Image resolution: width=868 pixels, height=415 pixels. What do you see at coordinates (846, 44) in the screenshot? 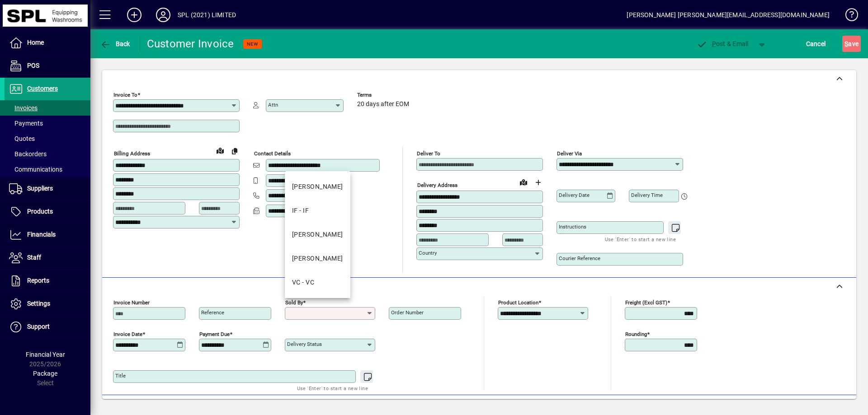
I see `span: S` at bounding box center [846, 44].